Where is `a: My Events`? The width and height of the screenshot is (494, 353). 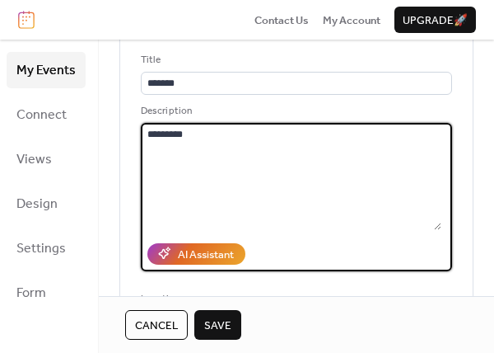 a: My Events is located at coordinates (46, 70).